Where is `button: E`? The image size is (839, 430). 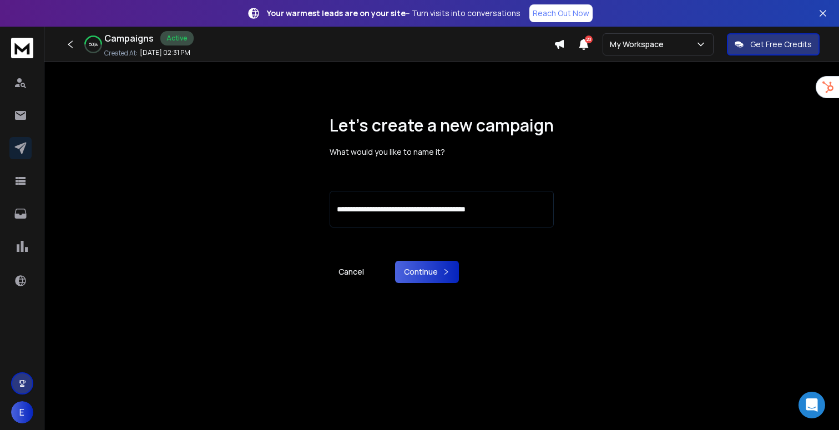 button: E is located at coordinates (22, 412).